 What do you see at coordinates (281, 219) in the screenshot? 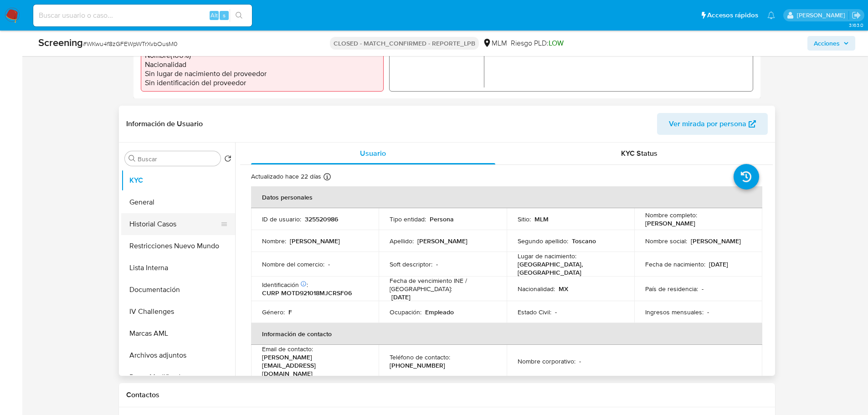
I see `p: ID de usuario :` at bounding box center [281, 219].